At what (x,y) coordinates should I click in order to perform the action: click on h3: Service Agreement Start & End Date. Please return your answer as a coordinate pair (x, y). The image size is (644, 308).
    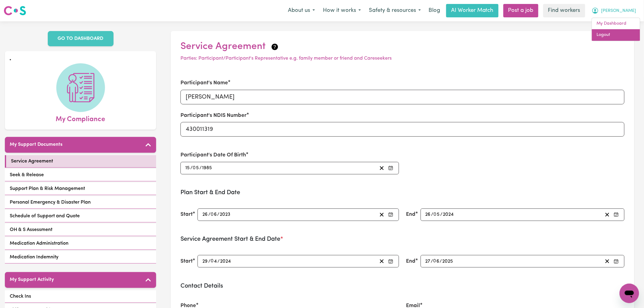
    Looking at the image, I should click on (402, 239).